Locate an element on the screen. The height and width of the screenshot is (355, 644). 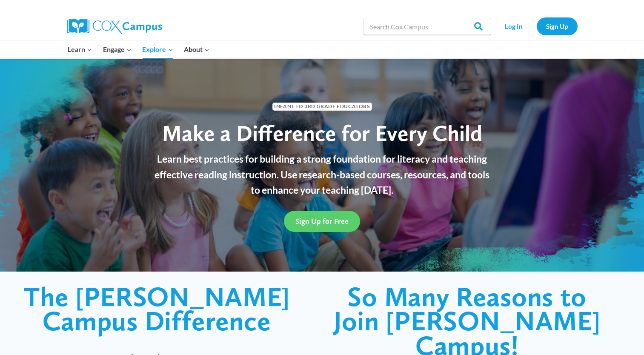
span: Learn is located at coordinates (79, 50).